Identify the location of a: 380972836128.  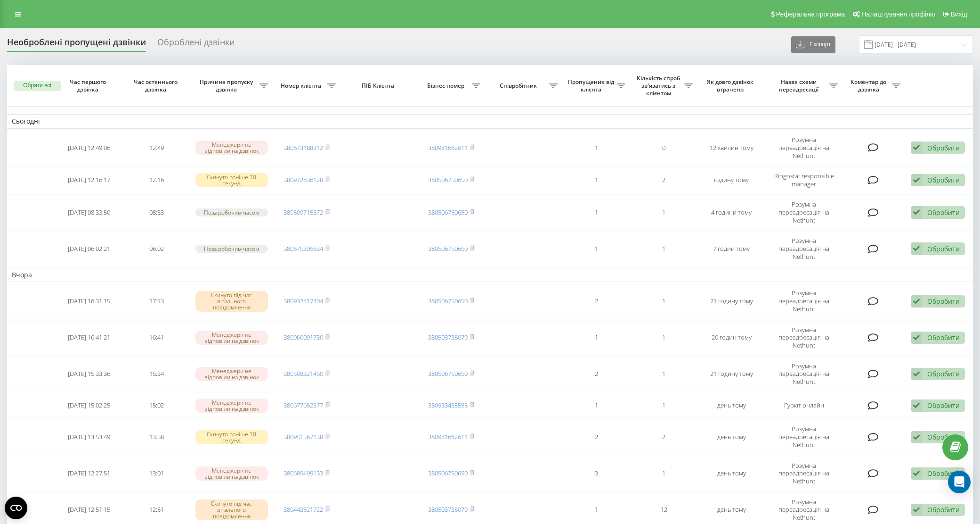
(303, 180).